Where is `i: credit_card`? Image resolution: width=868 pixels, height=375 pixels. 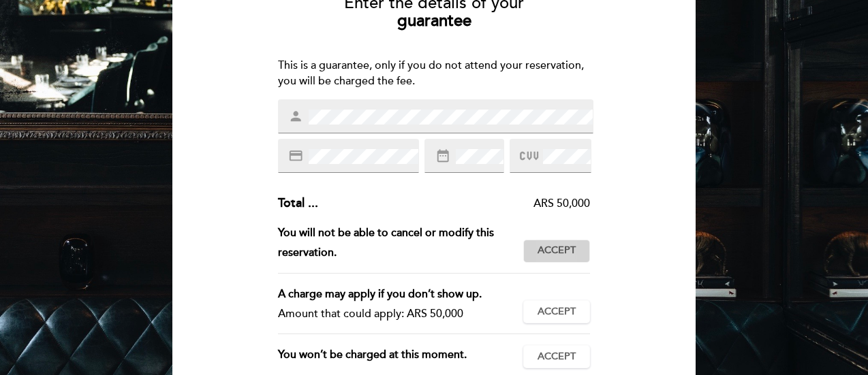
i: credit_card is located at coordinates (296, 156).